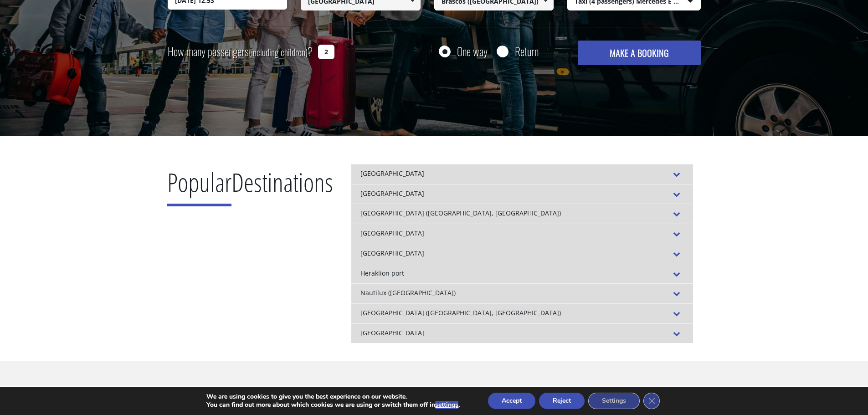 This screenshot has width=868, height=415. Describe the element at coordinates (522, 274) in the screenshot. I see `div: Heraklion port` at that location.